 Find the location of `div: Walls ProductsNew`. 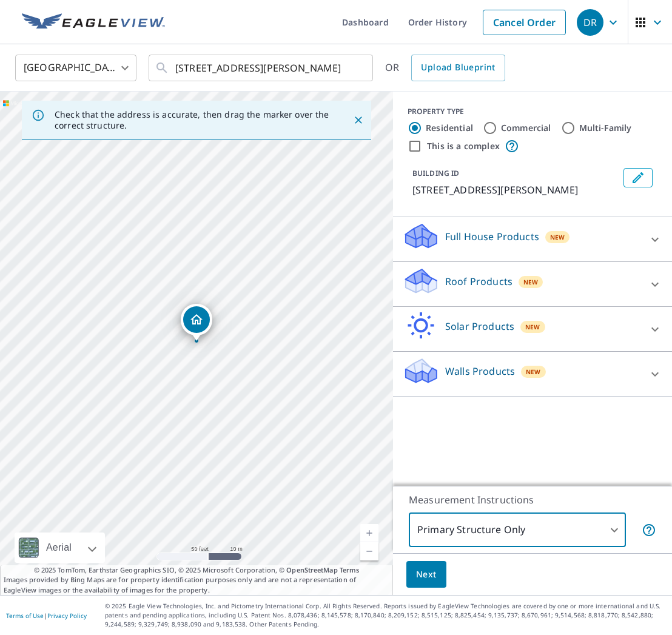

div: Walls ProductsNew is located at coordinates (532, 374).